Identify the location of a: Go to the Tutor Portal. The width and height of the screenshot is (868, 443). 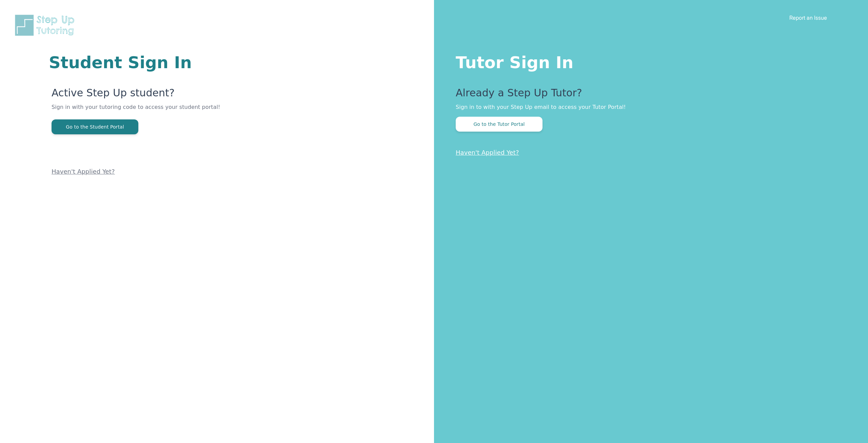
(499, 124).